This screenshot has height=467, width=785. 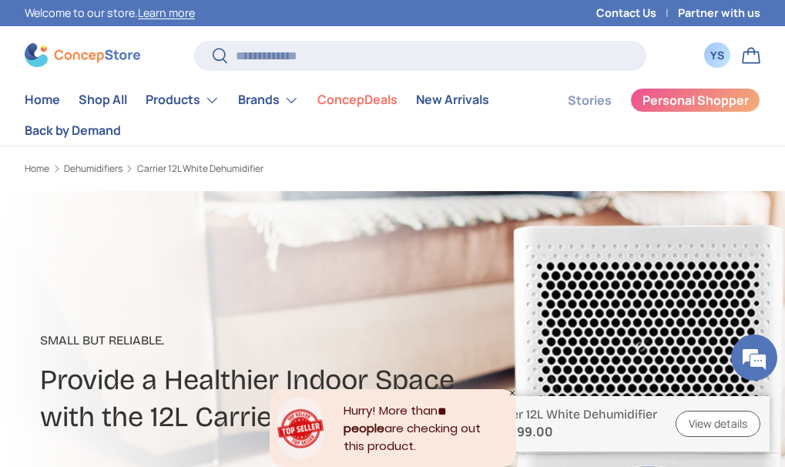 I want to click on a: Learn more, so click(x=166, y=12).